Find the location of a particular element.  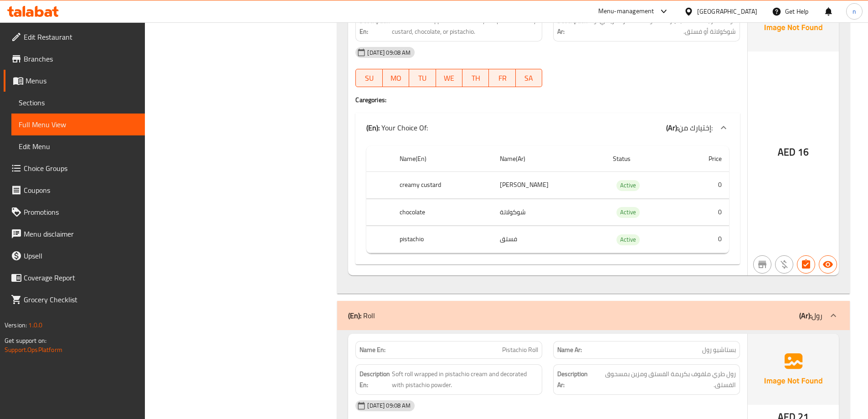

a: Menu disclaimer is located at coordinates (74, 234).